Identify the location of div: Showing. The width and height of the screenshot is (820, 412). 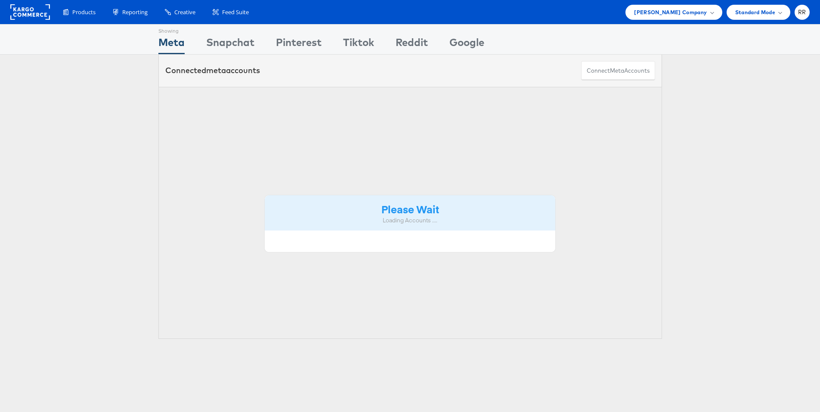
(171, 30).